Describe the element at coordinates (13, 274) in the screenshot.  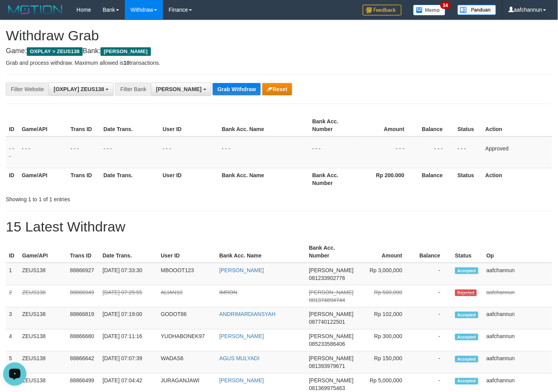
I see `td: 1` at that location.